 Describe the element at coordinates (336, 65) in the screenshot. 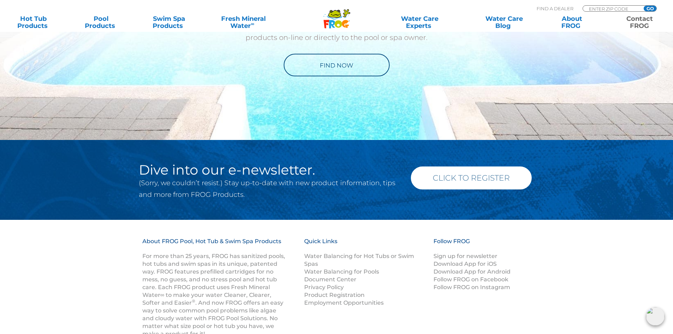

I see `a: Find Now` at that location.